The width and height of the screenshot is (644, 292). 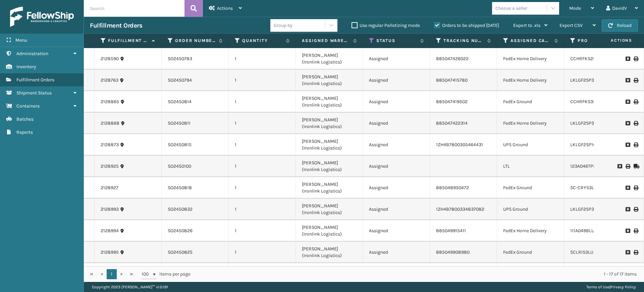 What do you see at coordinates (452, 102) in the screenshot?
I see `a: 885047419502` at bounding box center [452, 102].